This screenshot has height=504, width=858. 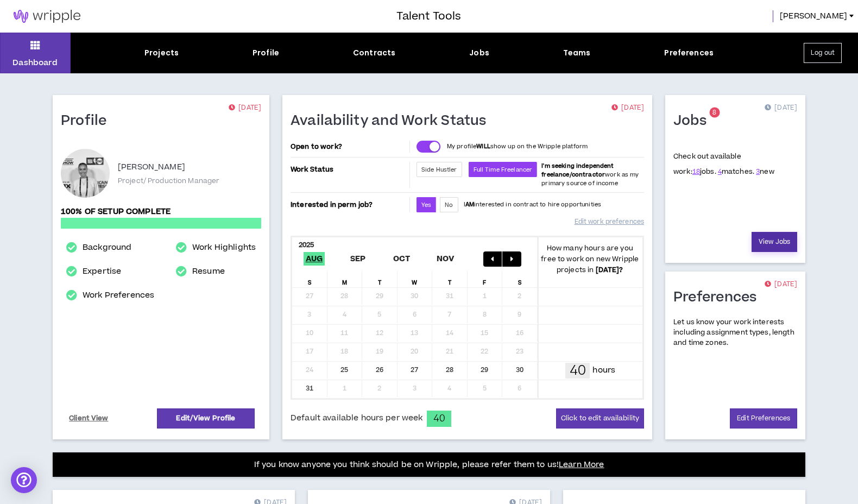 I want to click on span: Aug, so click(x=315, y=258).